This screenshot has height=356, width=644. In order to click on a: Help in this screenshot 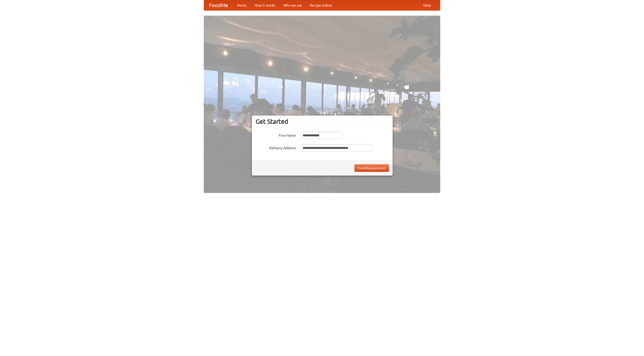, I will do `click(427, 5)`.